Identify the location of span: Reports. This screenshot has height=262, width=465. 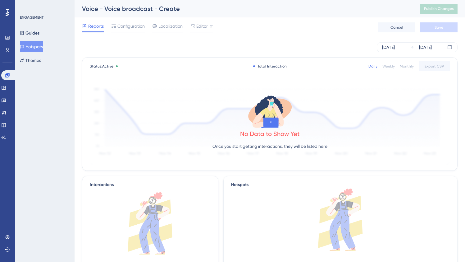
(96, 26).